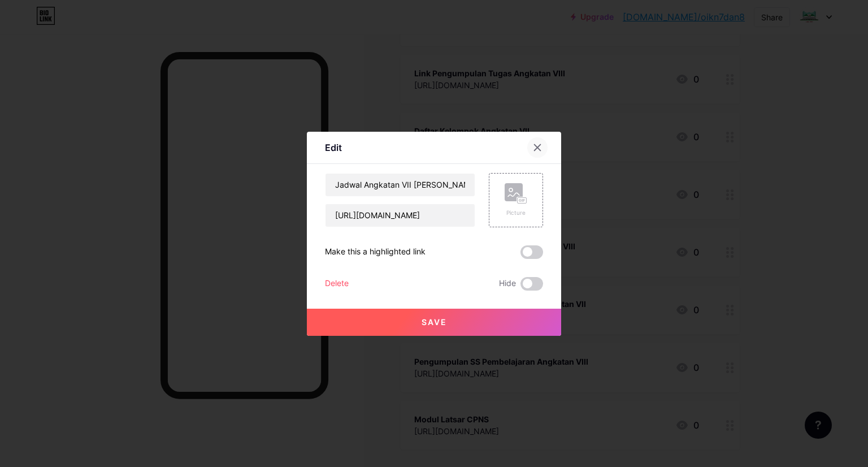 This screenshot has width=868, height=467. What do you see at coordinates (434, 322) in the screenshot?
I see `button: Save` at bounding box center [434, 322].